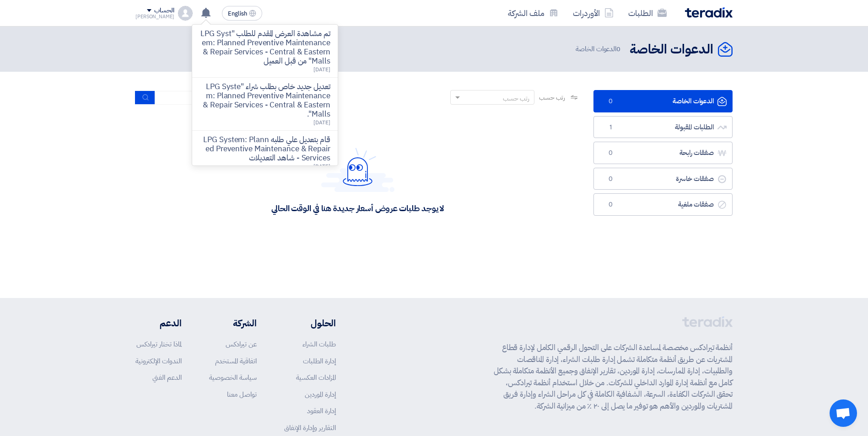 The height and width of the screenshot is (436, 868). I want to click on span: الدعوات الخاصة, so click(599, 49).